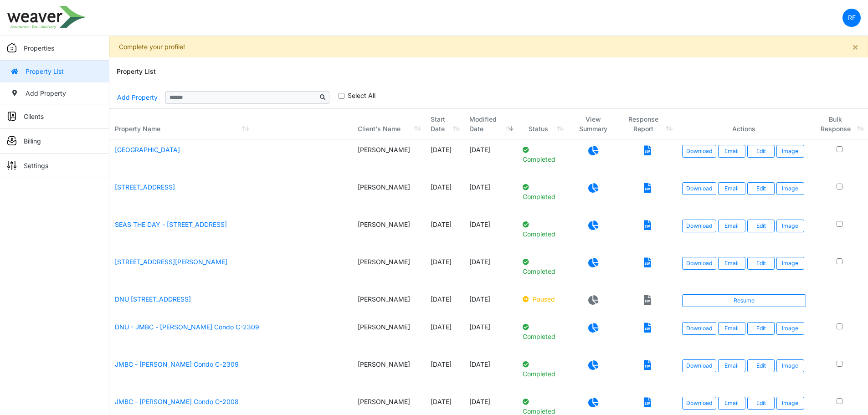  Describe the element at coordinates (32, 141) in the screenshot. I see `p: Billing` at that location.